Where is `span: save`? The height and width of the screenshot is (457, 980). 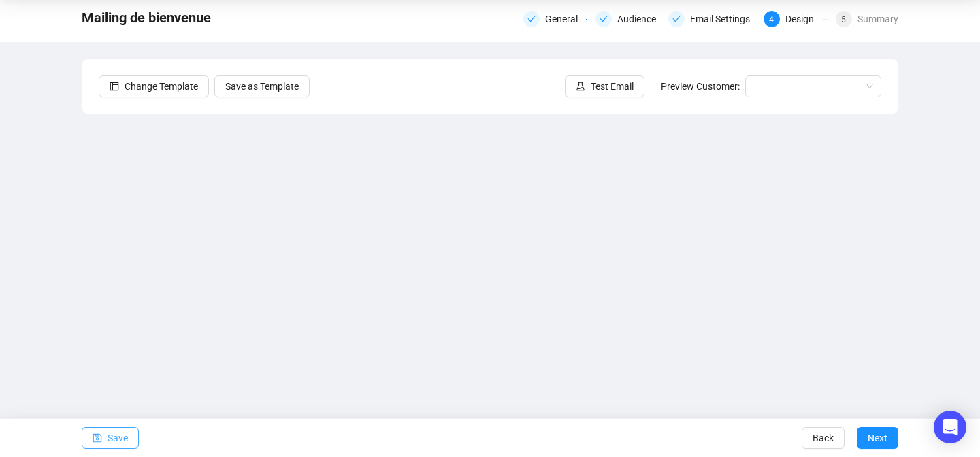 span: save is located at coordinates (97, 438).